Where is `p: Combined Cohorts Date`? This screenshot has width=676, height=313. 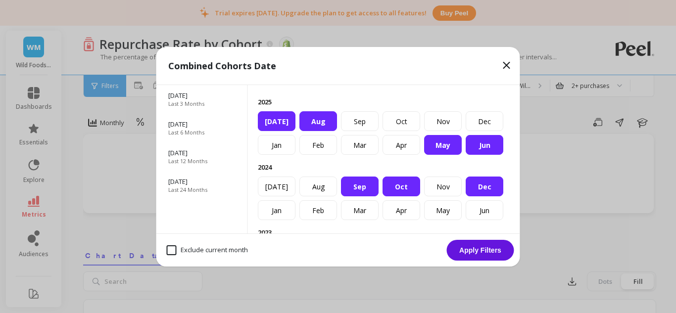
p: Combined Cohorts Date is located at coordinates (222, 66).